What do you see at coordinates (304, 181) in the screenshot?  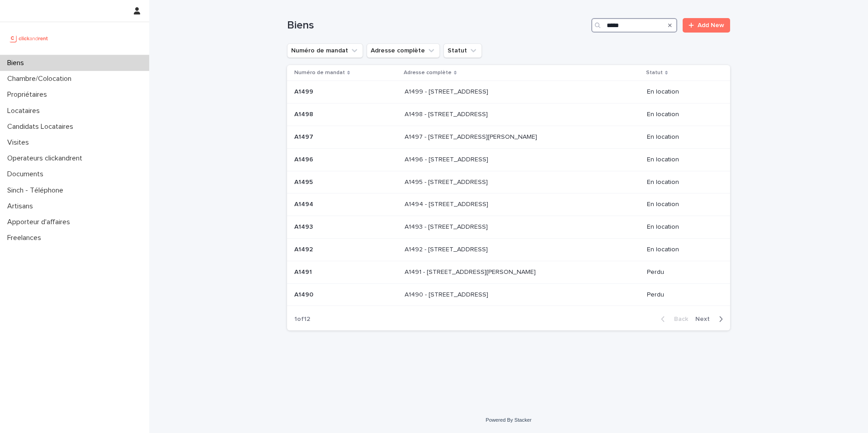 I see `p: A1495` at bounding box center [304, 181].